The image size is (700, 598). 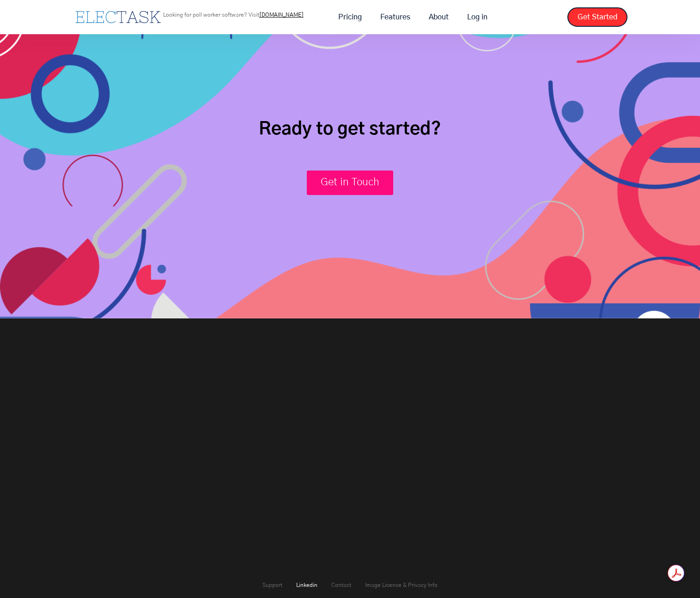 What do you see at coordinates (350, 129) in the screenshot?
I see `h2: Ready to get started?` at bounding box center [350, 129].